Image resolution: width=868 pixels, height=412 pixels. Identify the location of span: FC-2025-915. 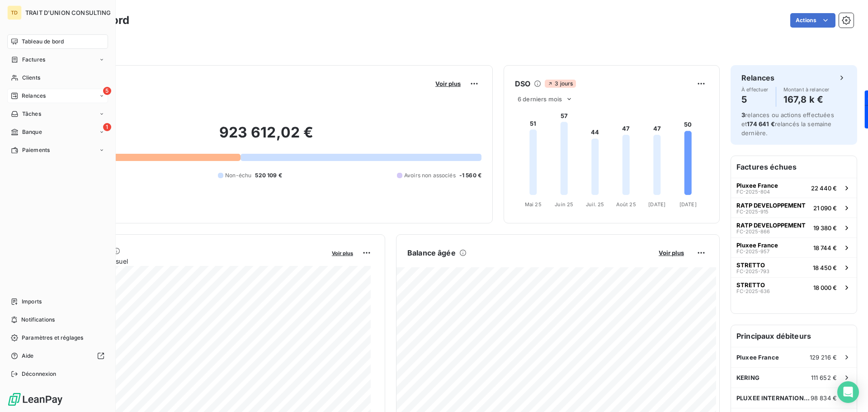
(753, 212).